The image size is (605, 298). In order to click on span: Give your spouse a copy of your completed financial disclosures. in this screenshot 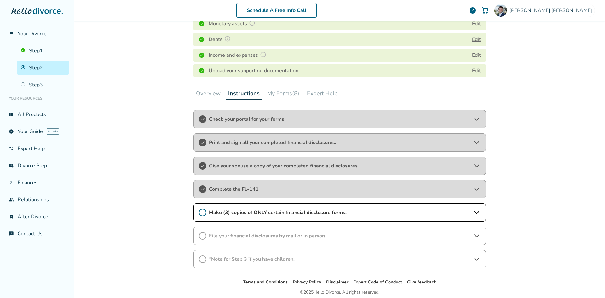, I will do `click(340, 166)`.